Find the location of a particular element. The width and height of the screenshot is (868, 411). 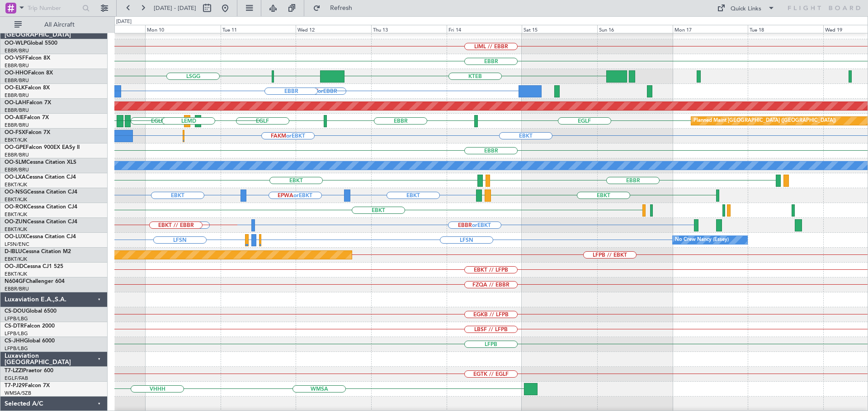

span: Refresh is located at coordinates (341, 8).